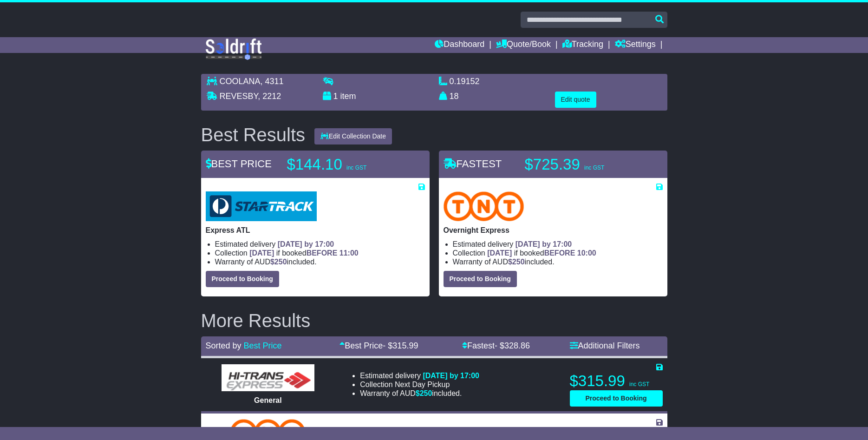  What do you see at coordinates (496, 345) in the screenshot?
I see `a: Fastest- $328.86` at bounding box center [496, 345].